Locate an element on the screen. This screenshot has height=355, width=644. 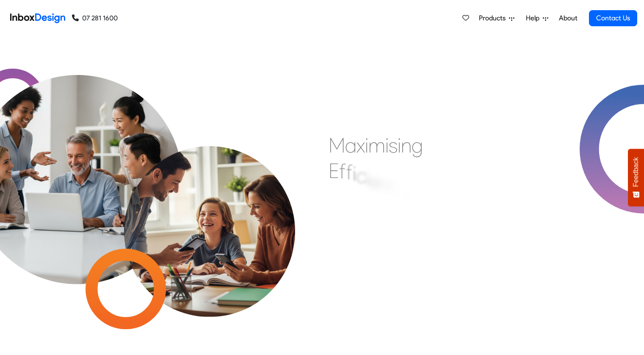
div: m is located at coordinates (377, 145).